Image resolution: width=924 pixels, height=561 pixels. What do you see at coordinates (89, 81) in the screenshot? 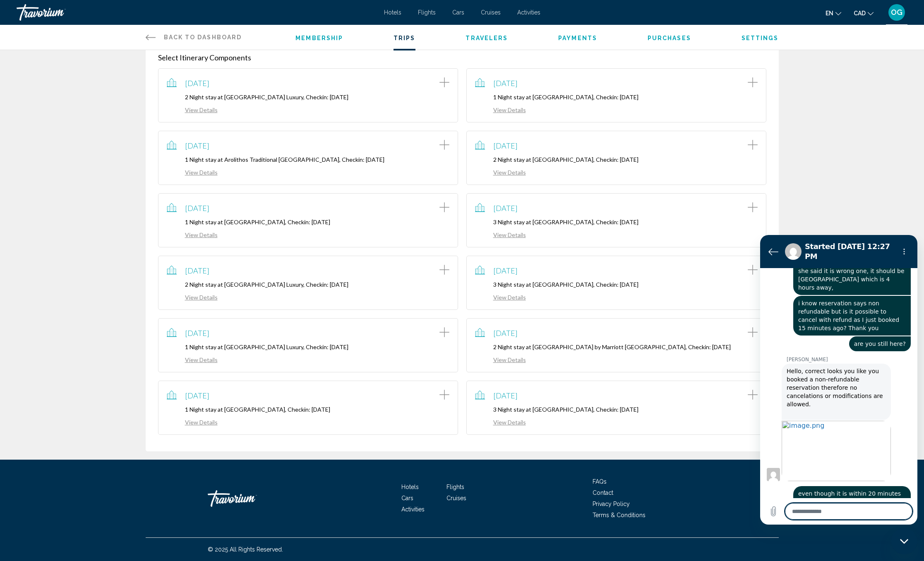
I see `span: i know reservation says non refundable but is it possible to cancel with refund as I just booked ...` at bounding box center [89, 81].